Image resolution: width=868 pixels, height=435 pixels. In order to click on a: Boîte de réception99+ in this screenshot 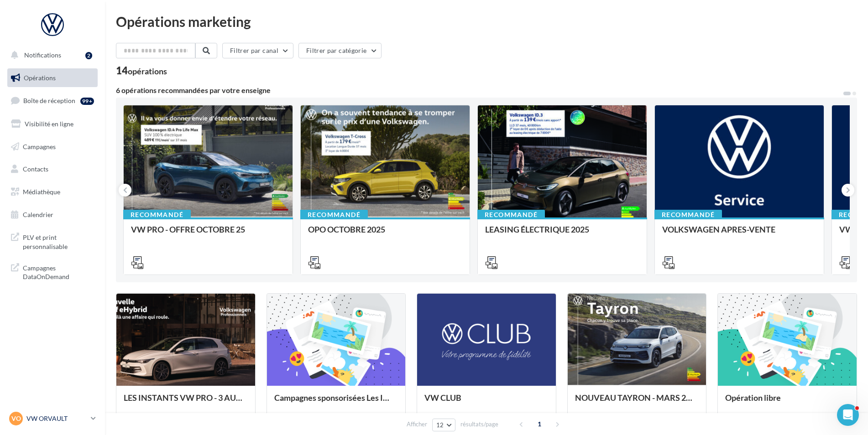, I will do `click(52, 100)`.